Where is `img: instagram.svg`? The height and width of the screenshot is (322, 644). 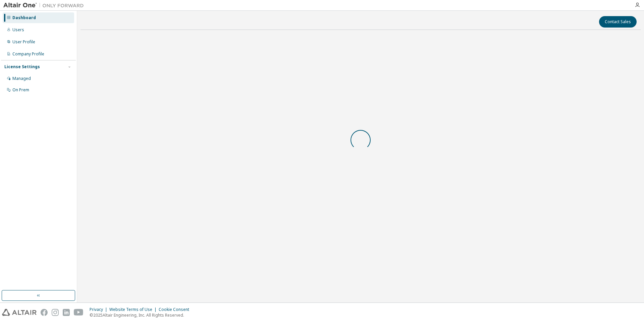 img: instagram.svg is located at coordinates (55, 312).